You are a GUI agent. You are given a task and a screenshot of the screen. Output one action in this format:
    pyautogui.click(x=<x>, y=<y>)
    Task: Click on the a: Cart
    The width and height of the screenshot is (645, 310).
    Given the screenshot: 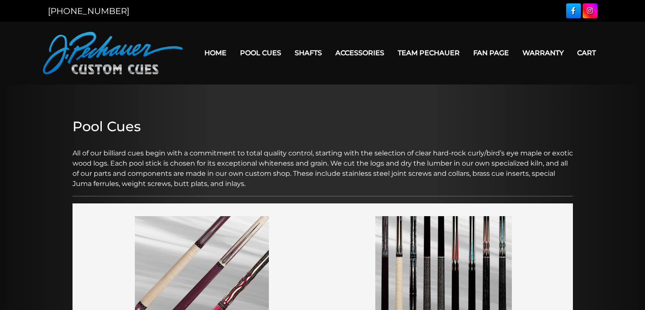 What is the action you would take?
    pyautogui.click(x=587, y=53)
    